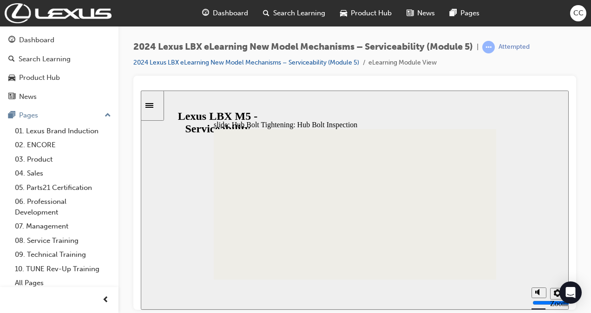  What do you see at coordinates (63, 173) in the screenshot?
I see `a: 04. Sales` at bounding box center [63, 173].